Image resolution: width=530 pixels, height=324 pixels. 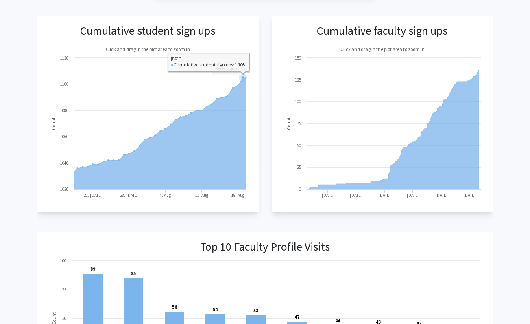 I want to click on text: 1040, so click(x=64, y=163).